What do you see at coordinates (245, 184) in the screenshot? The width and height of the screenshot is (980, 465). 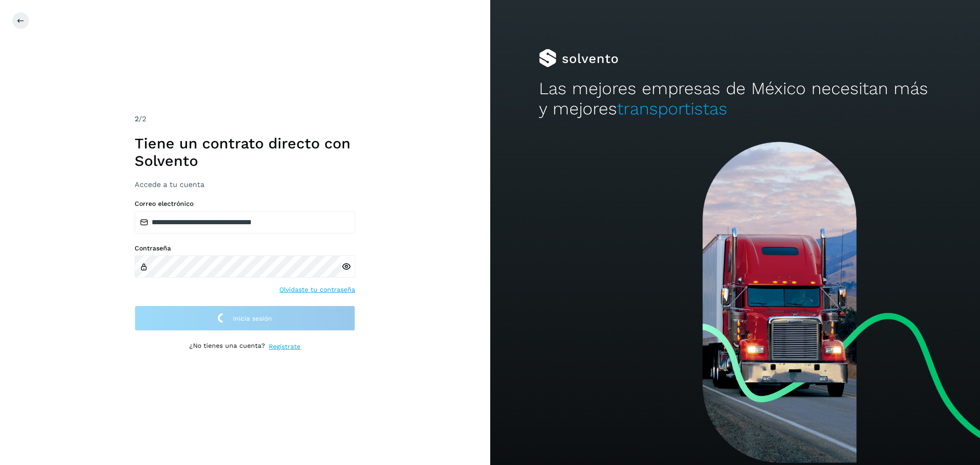 I see `h3: Accede a tu cuenta` at bounding box center [245, 184].